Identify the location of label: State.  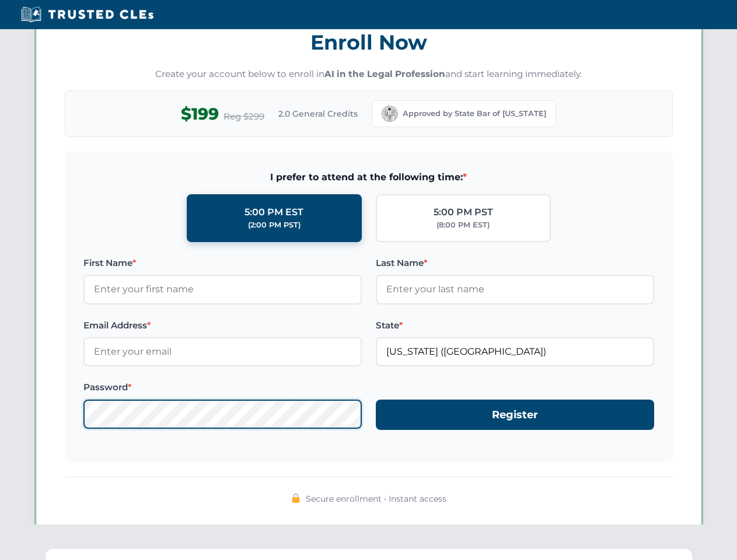
(515, 325).